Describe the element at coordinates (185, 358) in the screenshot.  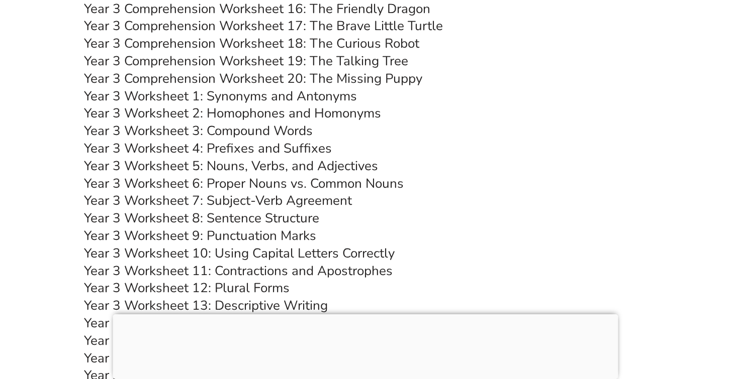
I see `a: Year 3 Worksheet 16: Prepositions` at that location.